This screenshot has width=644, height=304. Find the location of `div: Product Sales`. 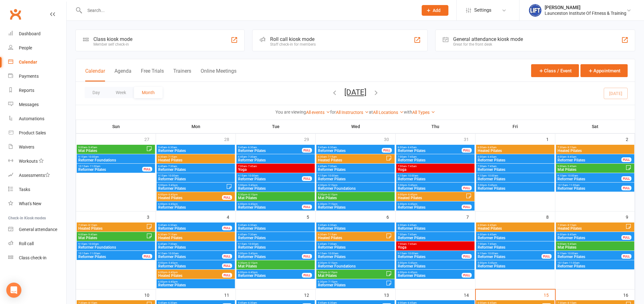

div: Product Sales is located at coordinates (32, 133).